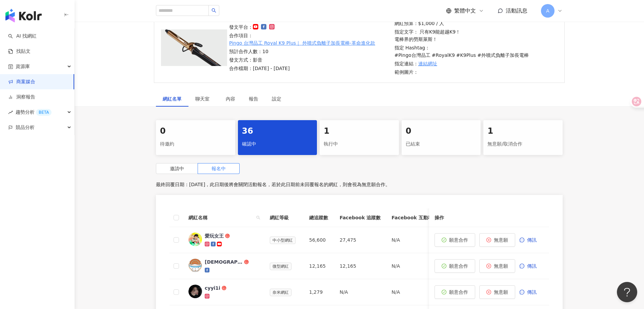  I want to click on th: Facebook 追蹤數, so click(360, 217).